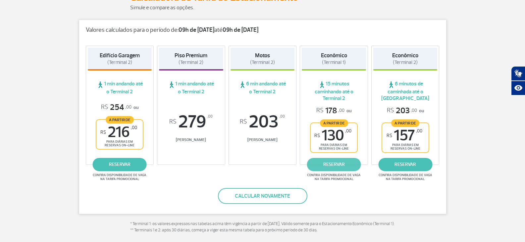 The width and height of the screenshot is (525, 242). I want to click on span: 6 min andando até o Terminal 2, so click(263, 88).